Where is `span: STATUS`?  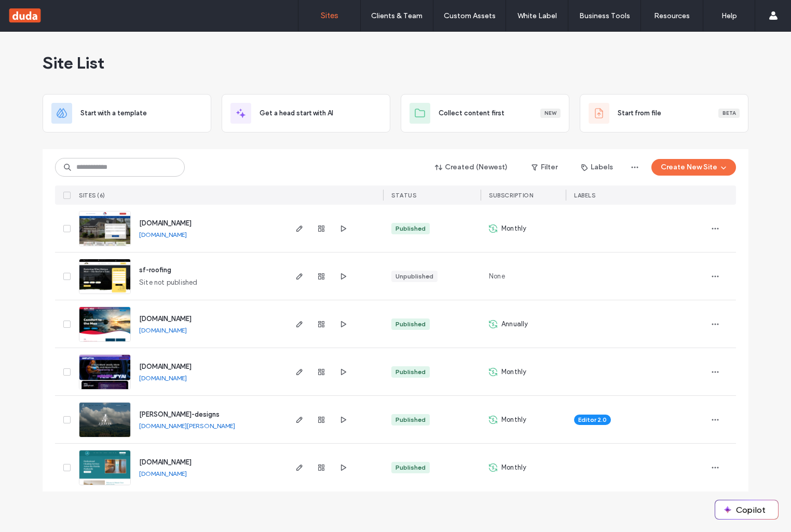
span: STATUS is located at coordinates (404, 195).